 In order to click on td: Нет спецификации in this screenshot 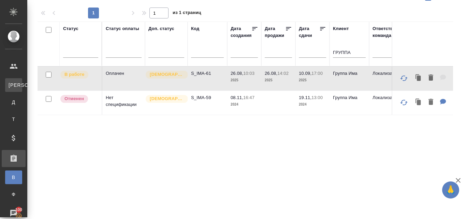, I will do `click(124, 103)`.